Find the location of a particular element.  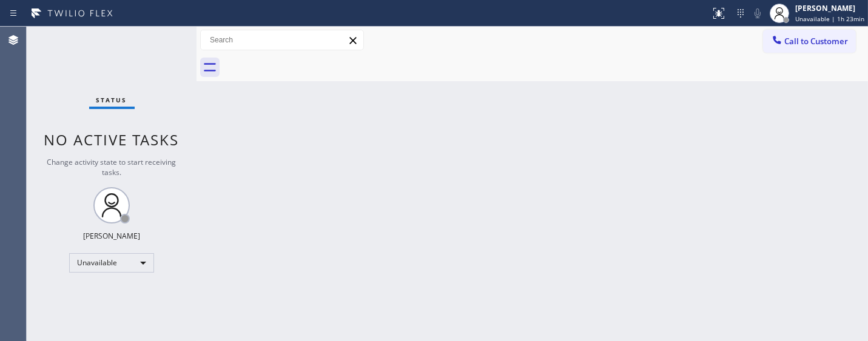

span: Call to Customer is located at coordinates (815, 41).